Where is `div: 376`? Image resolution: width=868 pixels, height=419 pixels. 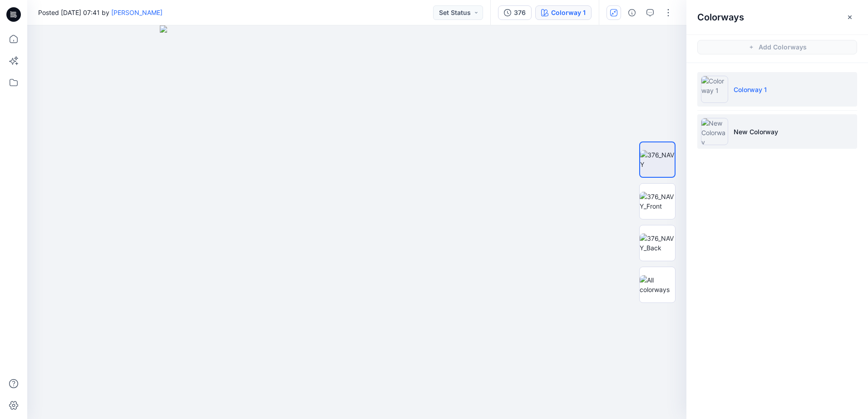 div: 376 is located at coordinates (520, 13).